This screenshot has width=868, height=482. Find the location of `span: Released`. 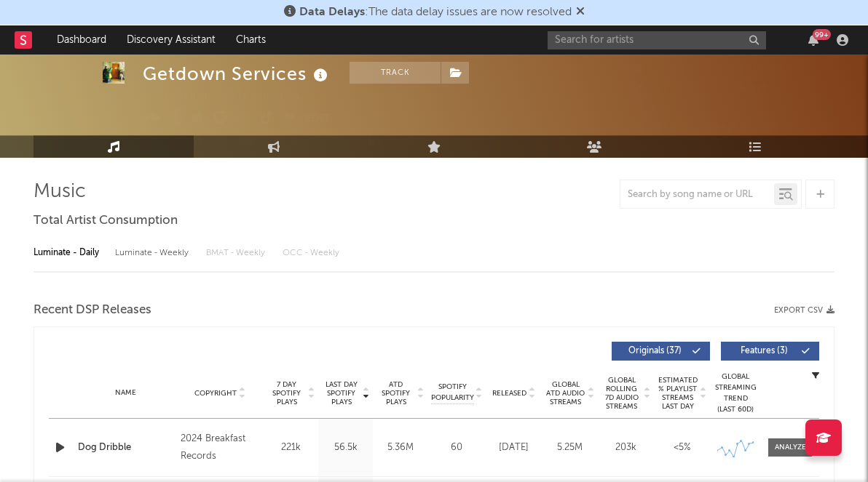

span: Released is located at coordinates (509, 394).